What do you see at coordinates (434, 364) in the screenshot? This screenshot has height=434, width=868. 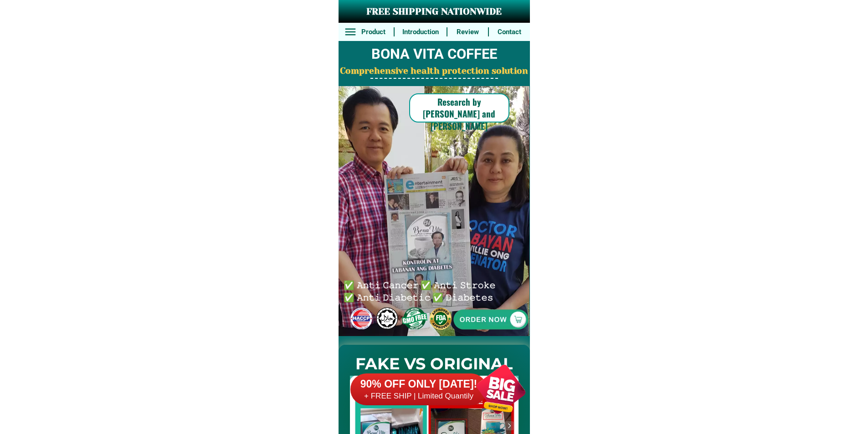 I see `h2: FAKE VS ORIGINAL` at bounding box center [434, 364].